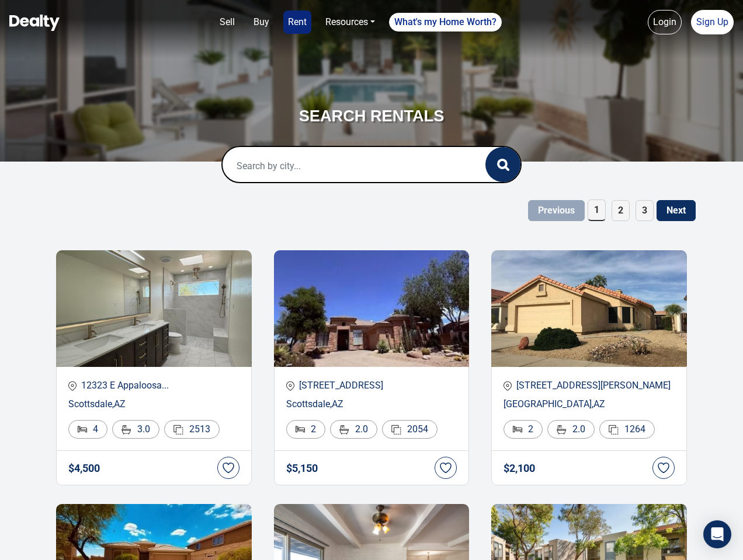  What do you see at coordinates (620, 211) in the screenshot?
I see `span: 2` at bounding box center [620, 211].